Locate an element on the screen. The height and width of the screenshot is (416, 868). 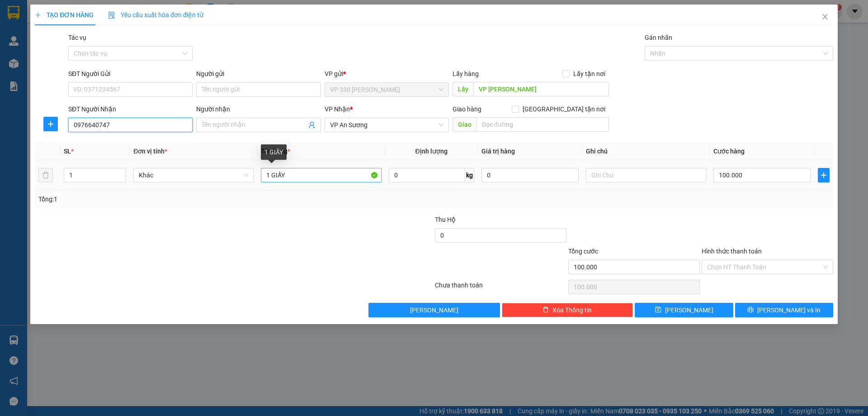
span: delete is located at coordinates (545, 310).